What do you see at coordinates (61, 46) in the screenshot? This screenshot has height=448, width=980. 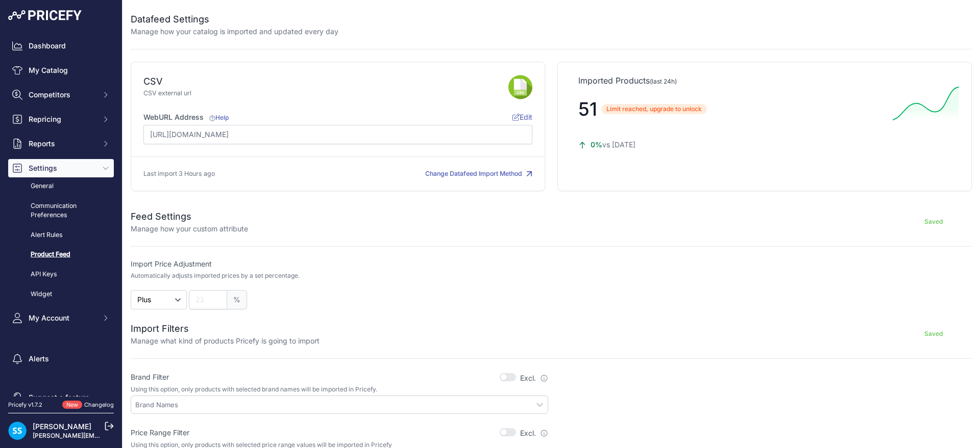 I see `a: Dashboard` at bounding box center [61, 46].